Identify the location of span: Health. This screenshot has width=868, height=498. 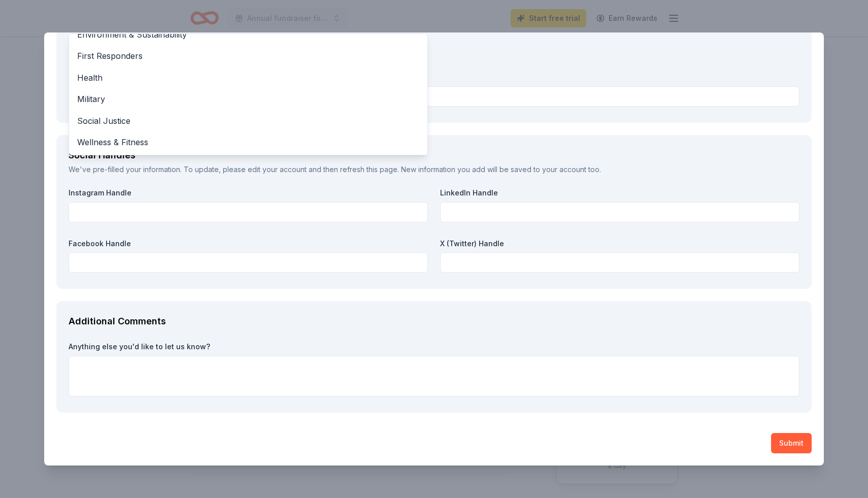
(248, 78).